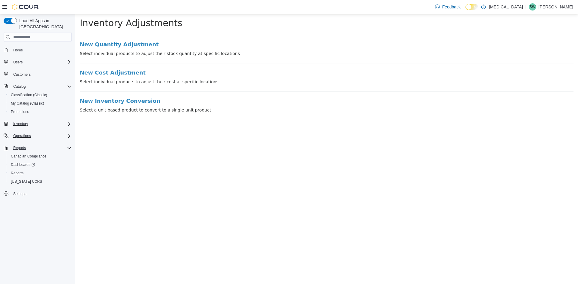 The image size is (578, 284). Describe the element at coordinates (27, 104) in the screenshot. I see `a: My Catalog (Classic)` at that location.